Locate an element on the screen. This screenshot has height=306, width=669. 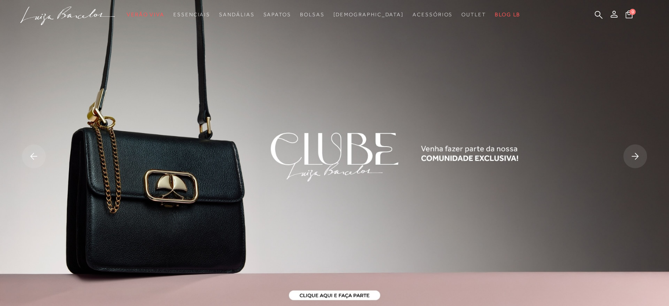
span: 0 is located at coordinates (633, 12).